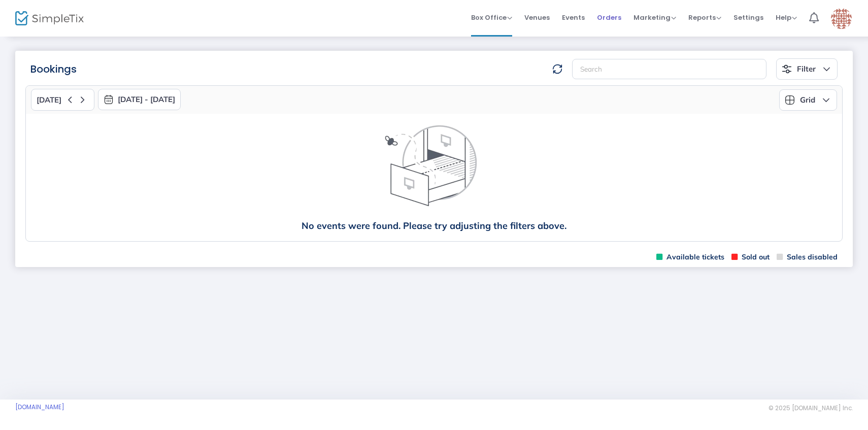 The image size is (868, 430). I want to click on button: Grid, so click(808, 100).